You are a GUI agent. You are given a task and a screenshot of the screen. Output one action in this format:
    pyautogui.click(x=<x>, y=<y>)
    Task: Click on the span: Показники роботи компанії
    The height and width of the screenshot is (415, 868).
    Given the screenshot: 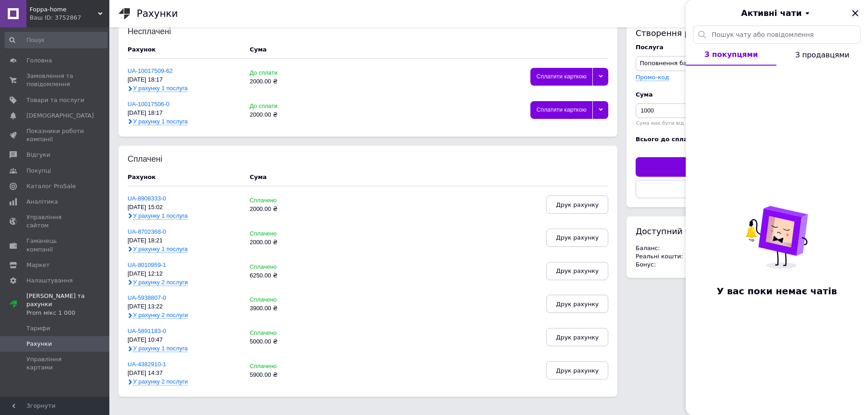 What is the action you would take?
    pyautogui.click(x=55, y=135)
    